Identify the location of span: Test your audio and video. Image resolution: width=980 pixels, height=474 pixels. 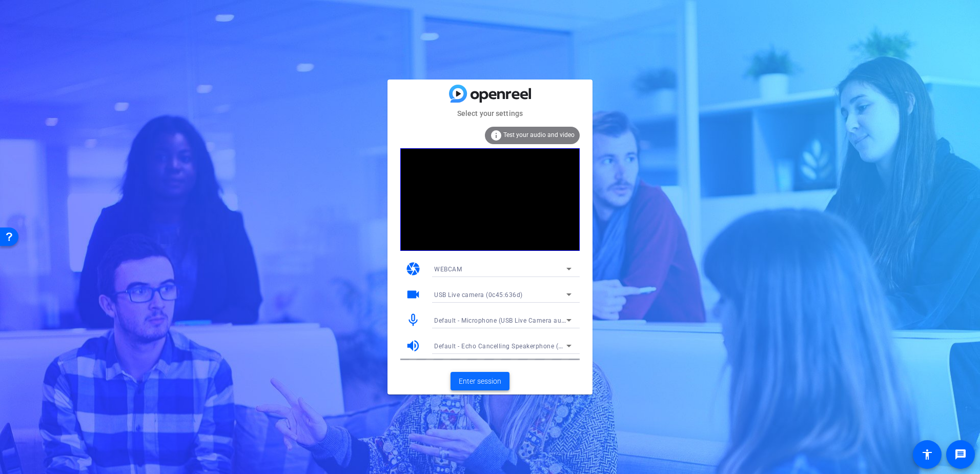
(539, 135).